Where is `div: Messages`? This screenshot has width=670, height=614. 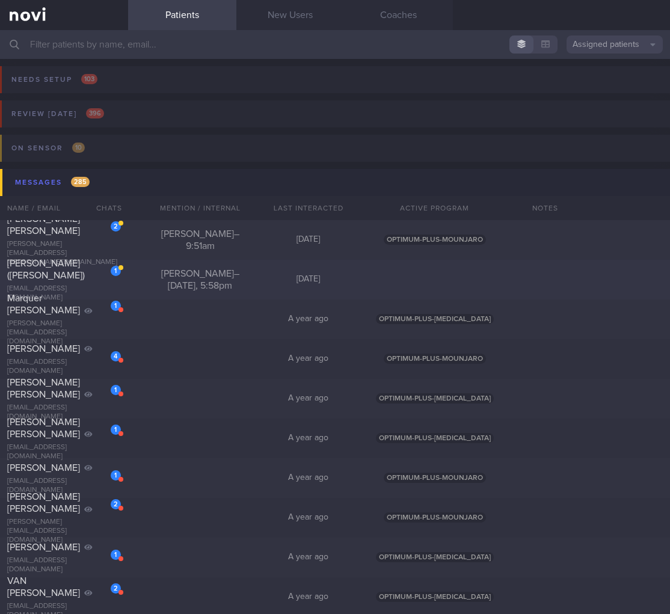
div: Messages is located at coordinates (52, 182).